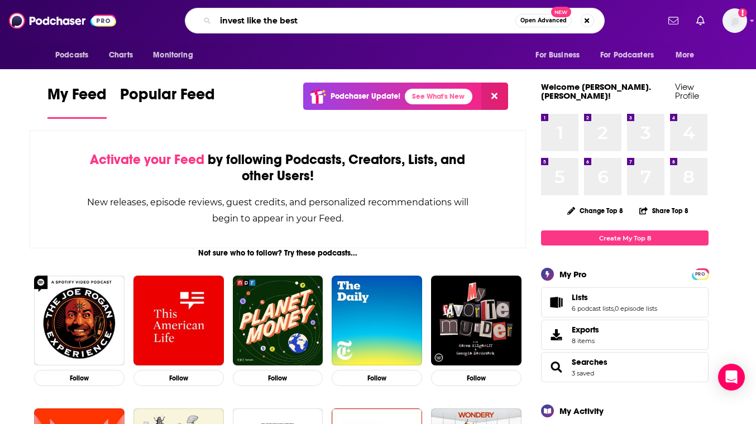 This screenshot has height=424, width=756. Describe the element at coordinates (77, 98) in the screenshot. I see `span: My Feed` at that location.